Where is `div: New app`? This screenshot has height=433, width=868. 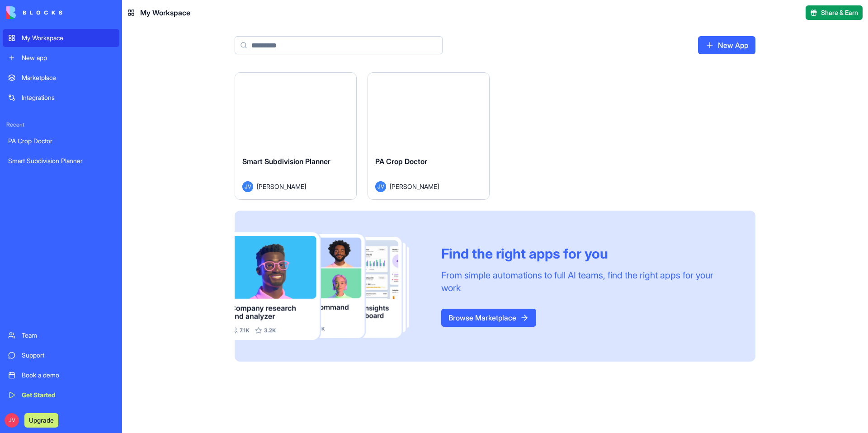
div: New app is located at coordinates (68, 58).